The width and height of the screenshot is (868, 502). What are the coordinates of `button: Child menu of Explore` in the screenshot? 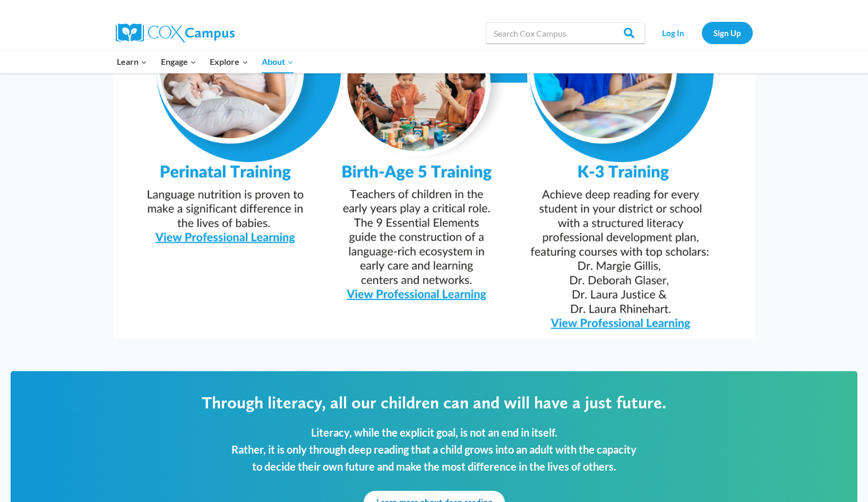 It's located at (229, 61).